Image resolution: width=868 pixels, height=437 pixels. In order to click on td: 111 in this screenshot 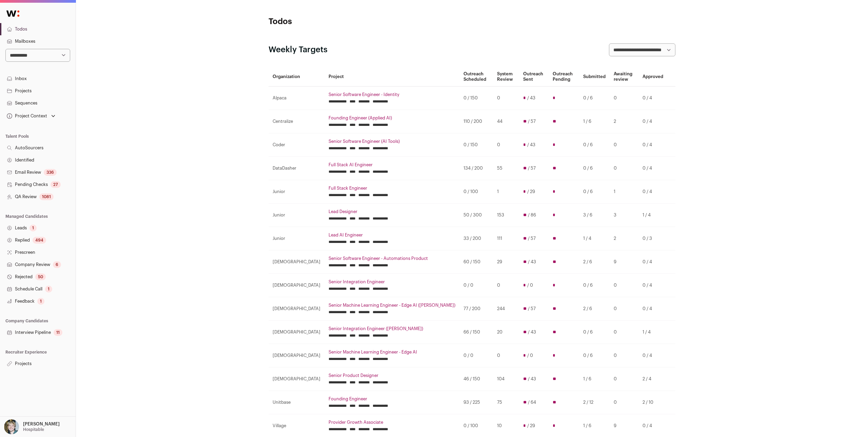, I will do `click(506, 238)`.